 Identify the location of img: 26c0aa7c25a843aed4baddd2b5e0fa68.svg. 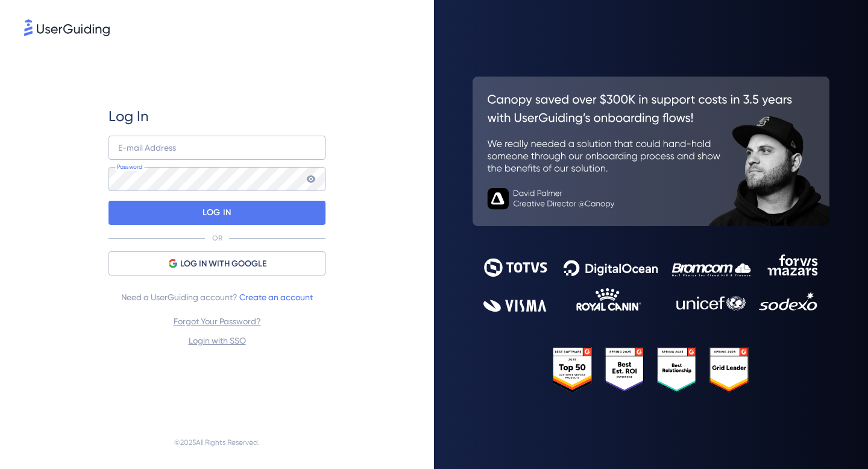
(651, 151).